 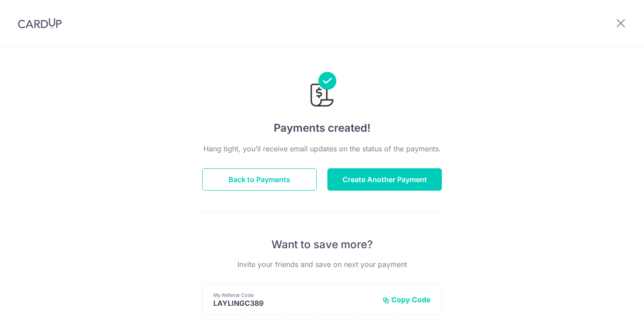 What do you see at coordinates (322, 264) in the screenshot?
I see `p: Invite your friends and save on next your payment` at bounding box center [322, 264].